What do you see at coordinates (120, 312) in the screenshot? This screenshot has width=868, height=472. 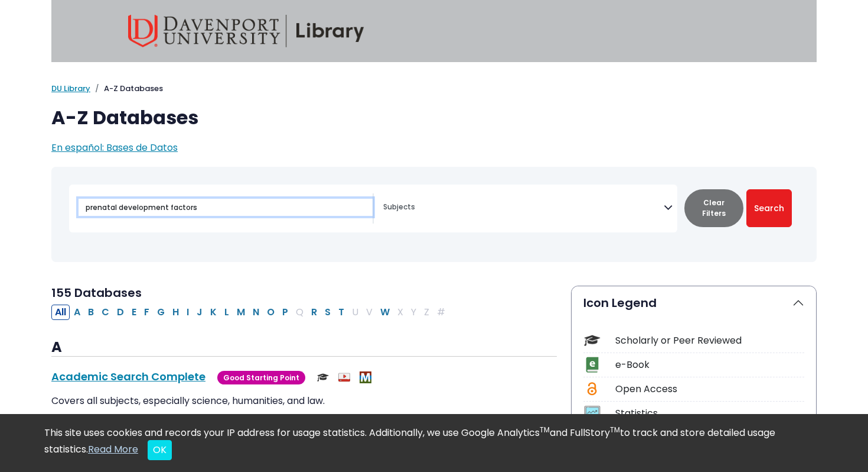 I see `button: Filter Results D` at bounding box center [120, 312].